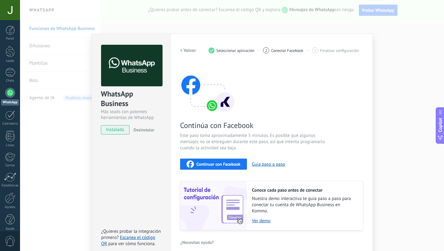 The width and height of the screenshot is (444, 251). I want to click on button: ¿Necesitas ayuda?, so click(197, 242).